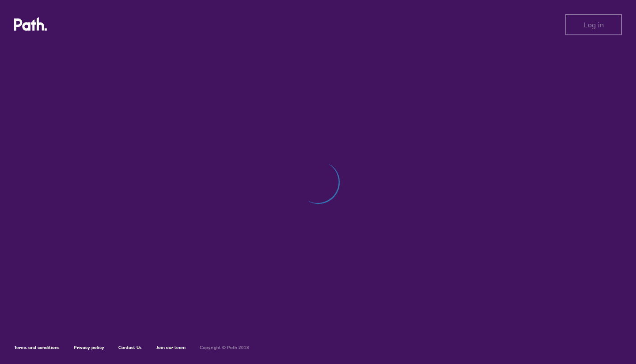  What do you see at coordinates (130, 347) in the screenshot?
I see `a: Contact Us` at bounding box center [130, 347].